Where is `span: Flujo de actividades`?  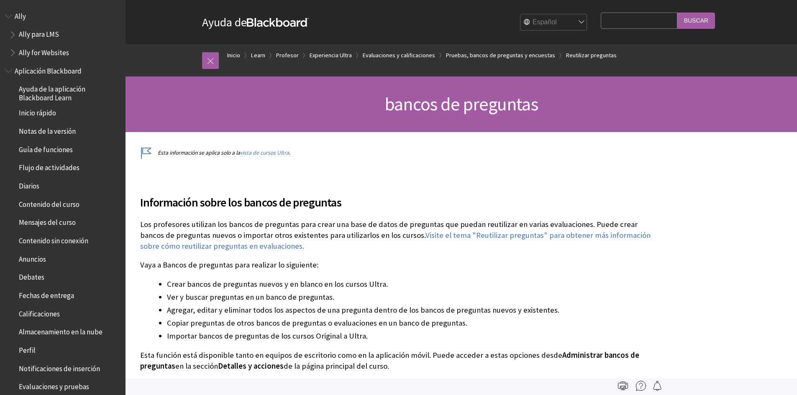
span: Flujo de actividades is located at coordinates (49, 166).